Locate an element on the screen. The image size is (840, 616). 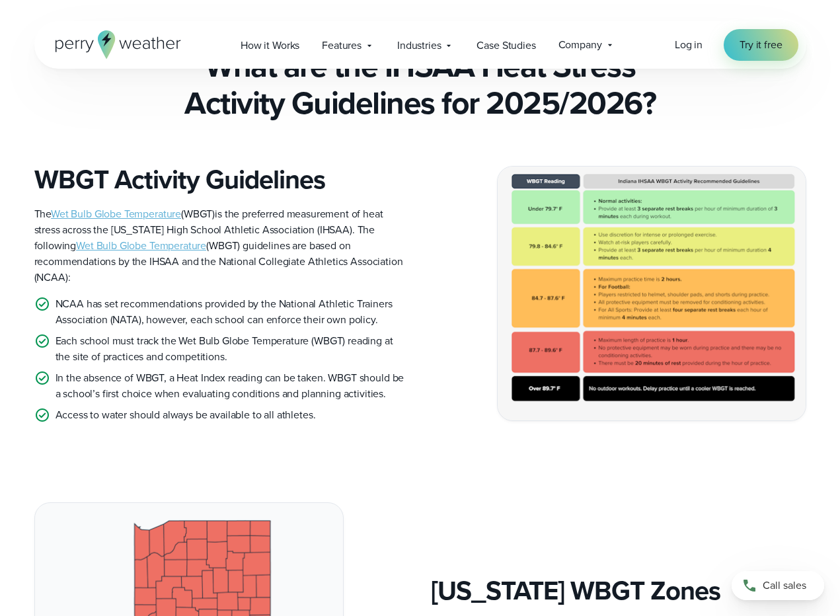
h2: What are the IHSAA Heat Stress Activity Guidelines for 2025/2026? is located at coordinates (420, 85).